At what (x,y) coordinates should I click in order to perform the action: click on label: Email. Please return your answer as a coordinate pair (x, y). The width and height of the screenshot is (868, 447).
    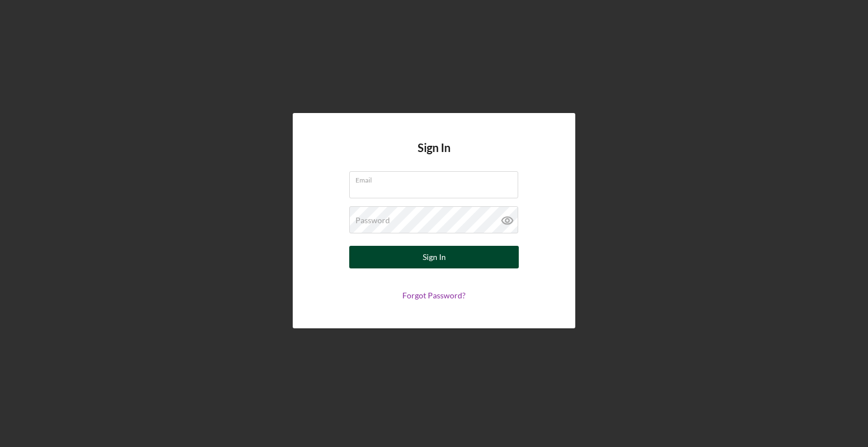
    Looking at the image, I should click on (437, 178).